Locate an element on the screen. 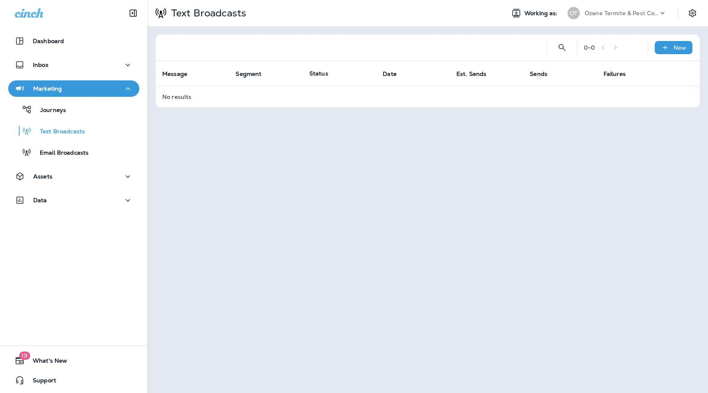 The image size is (708, 393). div: OT is located at coordinates (574, 13).